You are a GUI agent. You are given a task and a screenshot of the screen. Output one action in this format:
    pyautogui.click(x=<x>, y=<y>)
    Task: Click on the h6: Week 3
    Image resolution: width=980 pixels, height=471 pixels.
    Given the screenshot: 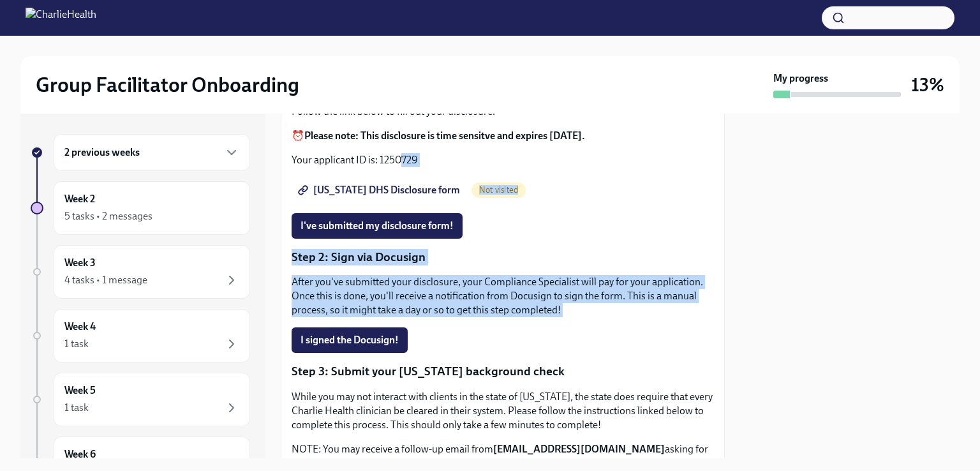 What is the action you would take?
    pyautogui.click(x=80, y=262)
    